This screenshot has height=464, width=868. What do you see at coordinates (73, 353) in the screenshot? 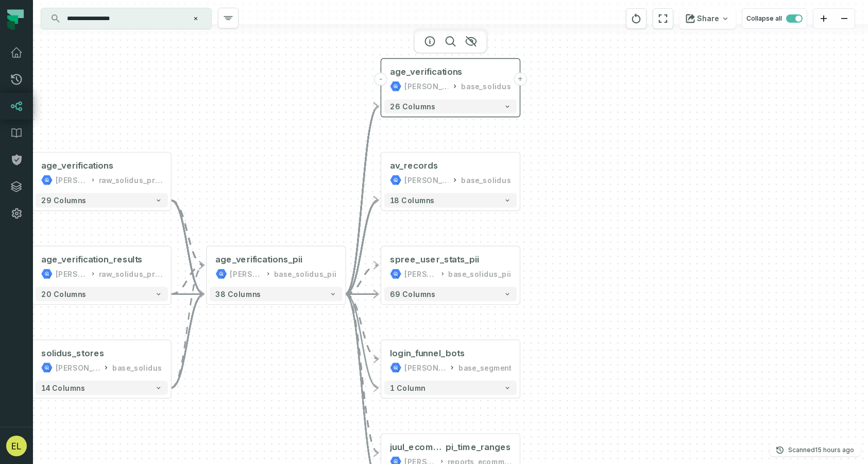
I see `div: solidus_stores` at bounding box center [73, 353].